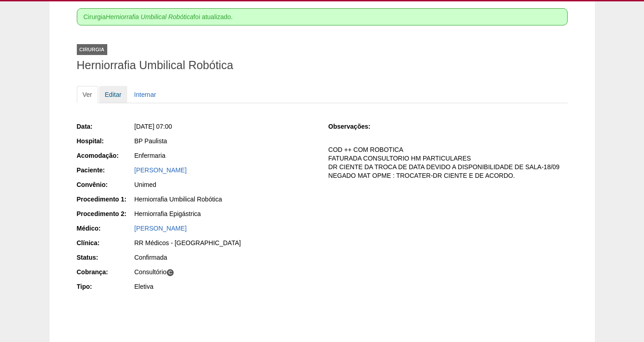 This screenshot has width=644, height=342. Describe the element at coordinates (225, 155) in the screenshot. I see `div: Enfermaria` at that location.